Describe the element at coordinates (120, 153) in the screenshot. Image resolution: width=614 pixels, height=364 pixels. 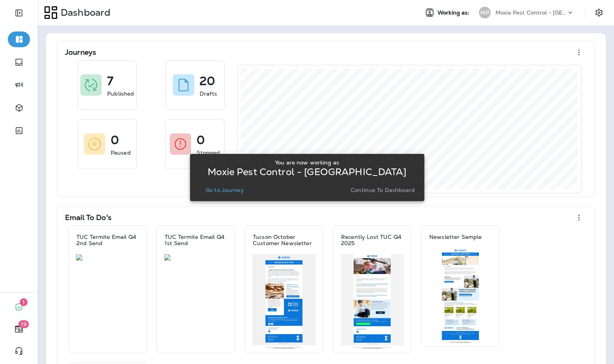
I see `p: Paused` at that location.